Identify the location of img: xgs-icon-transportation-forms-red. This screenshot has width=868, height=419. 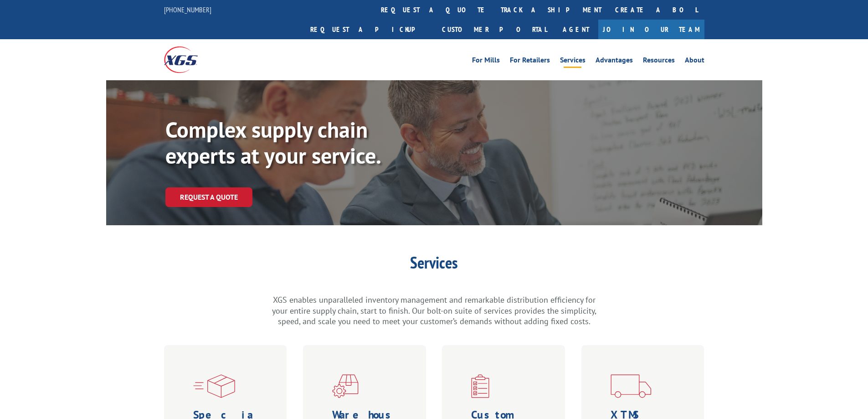
(630, 386).